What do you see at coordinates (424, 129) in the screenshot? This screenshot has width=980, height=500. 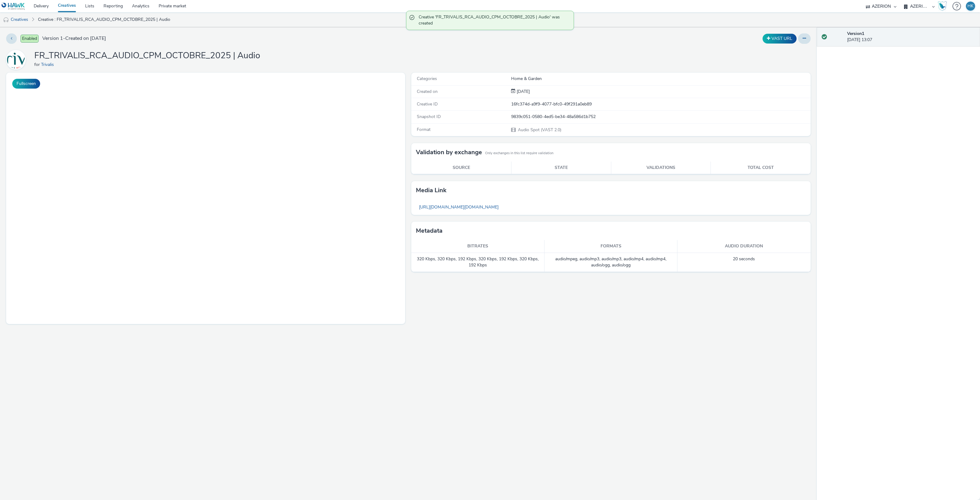 I see `span: Format` at bounding box center [424, 129].